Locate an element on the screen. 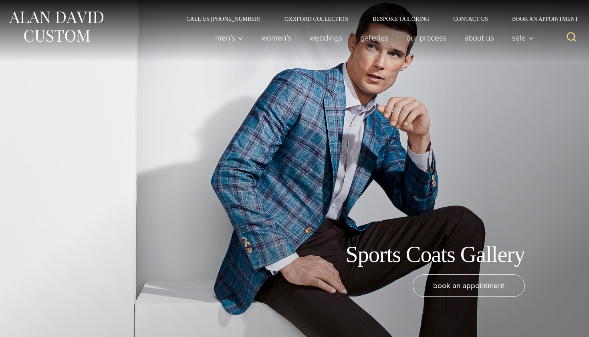  span: Sale is located at coordinates (523, 38).